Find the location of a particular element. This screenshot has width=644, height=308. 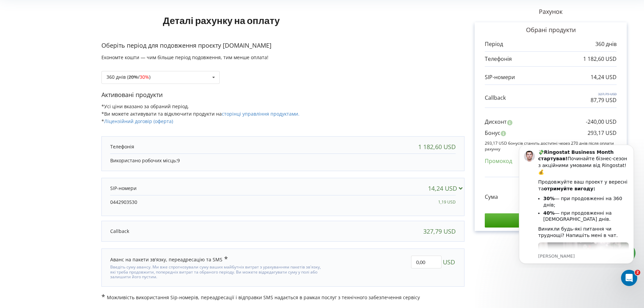

a: сторінці управління продуктами. is located at coordinates (260, 114).